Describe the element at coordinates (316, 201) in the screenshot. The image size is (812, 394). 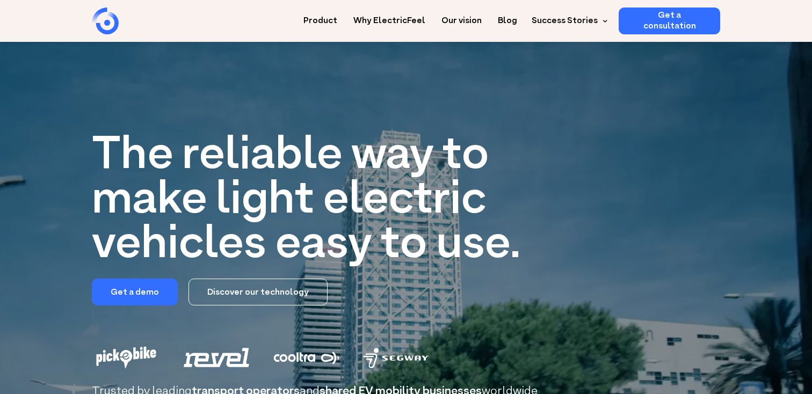
I see `h1: The reliable way to make light electric vehicles easy to use.` at that location.